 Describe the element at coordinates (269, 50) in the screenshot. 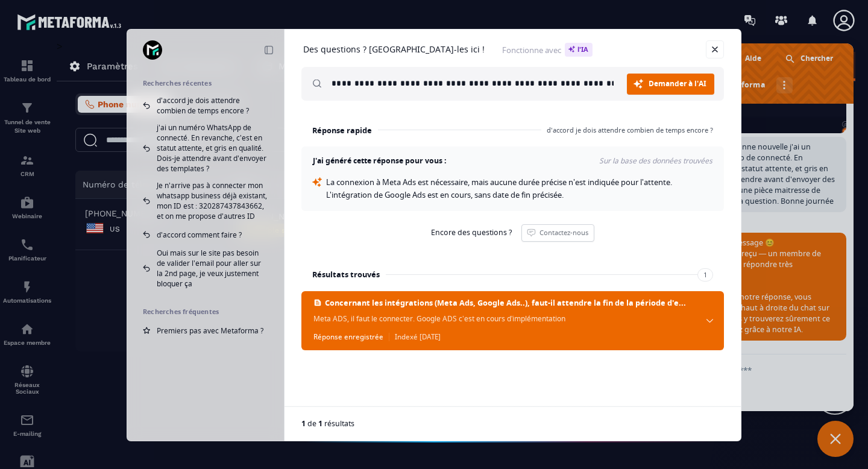

I see `a: Réduire` at that location.